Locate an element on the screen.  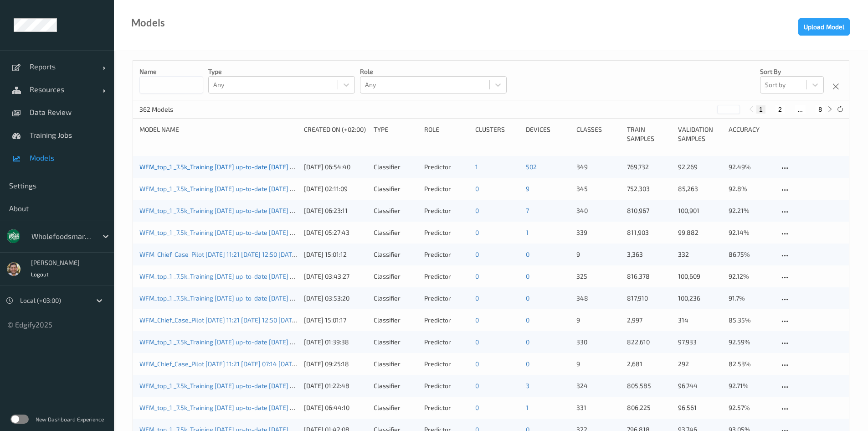
p: 97,933 is located at coordinates (700, 342).